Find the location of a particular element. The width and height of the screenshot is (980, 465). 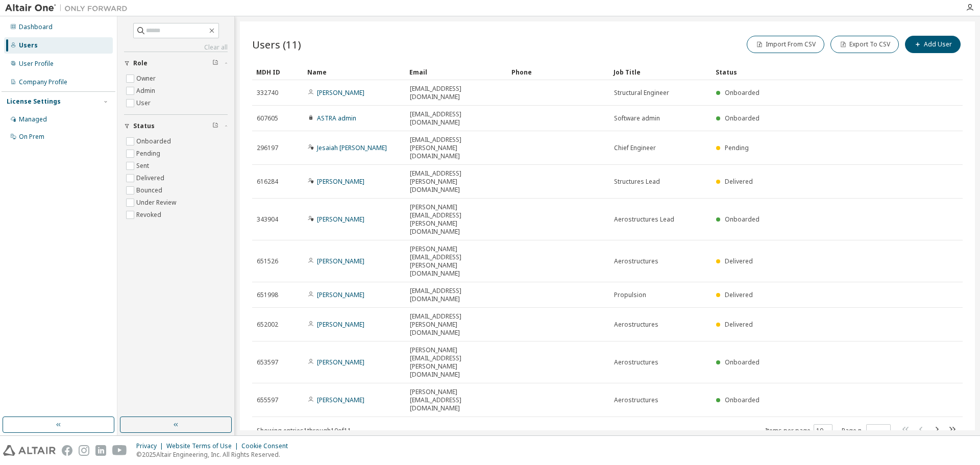

div: Name is located at coordinates (354, 72).